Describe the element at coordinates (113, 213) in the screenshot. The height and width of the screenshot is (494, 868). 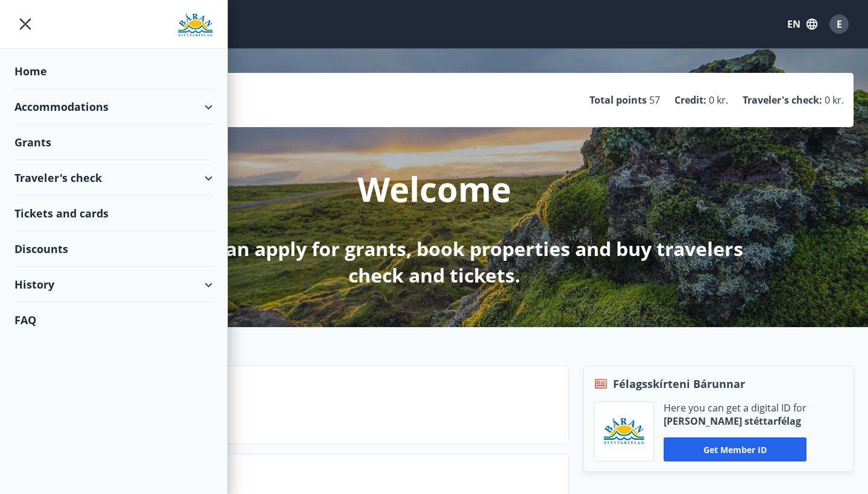
I see `div: Tickets and cards` at that location.